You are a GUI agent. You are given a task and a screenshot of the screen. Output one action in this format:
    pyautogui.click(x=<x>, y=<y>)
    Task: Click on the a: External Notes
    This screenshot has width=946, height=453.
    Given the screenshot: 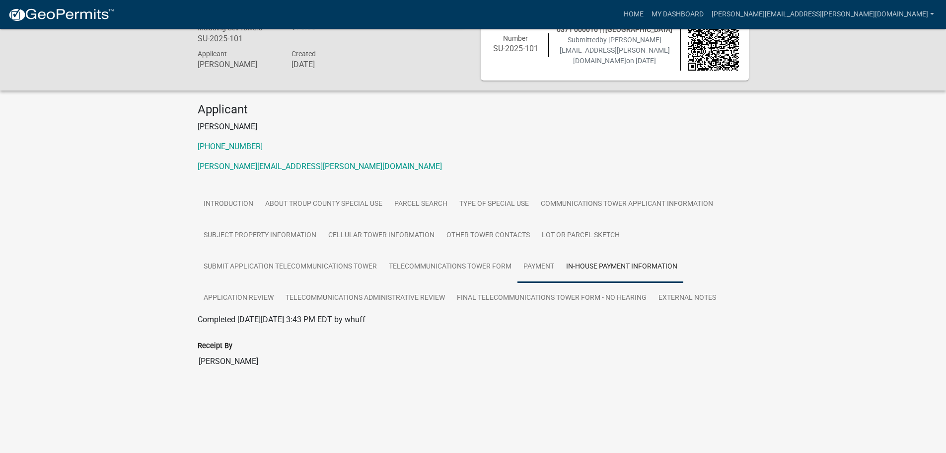 What is the action you would take?
    pyautogui.click(x=687, y=298)
    